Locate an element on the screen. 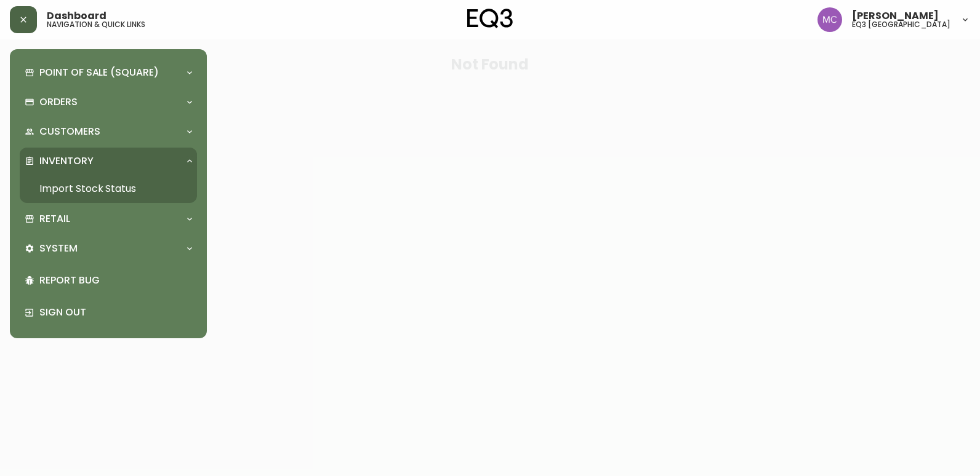  p: Inventory is located at coordinates (67, 161).